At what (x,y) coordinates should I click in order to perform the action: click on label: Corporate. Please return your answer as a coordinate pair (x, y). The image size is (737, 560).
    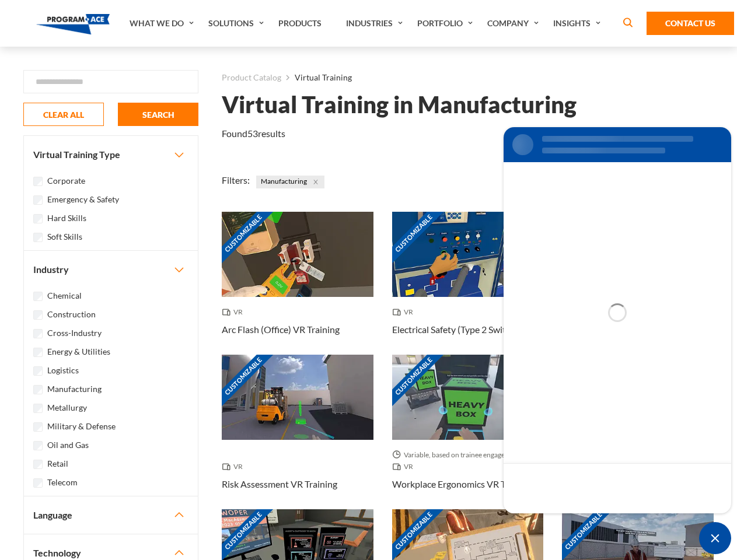
    Looking at the image, I should click on (66, 181).